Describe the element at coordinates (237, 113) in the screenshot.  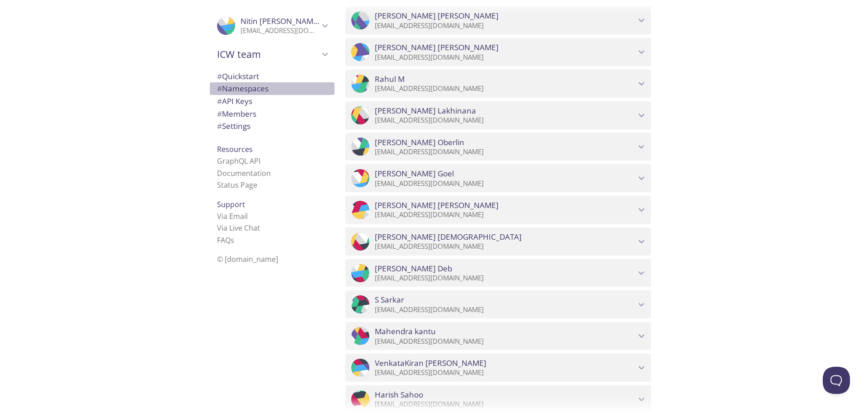
I see `span: Members` at that location.